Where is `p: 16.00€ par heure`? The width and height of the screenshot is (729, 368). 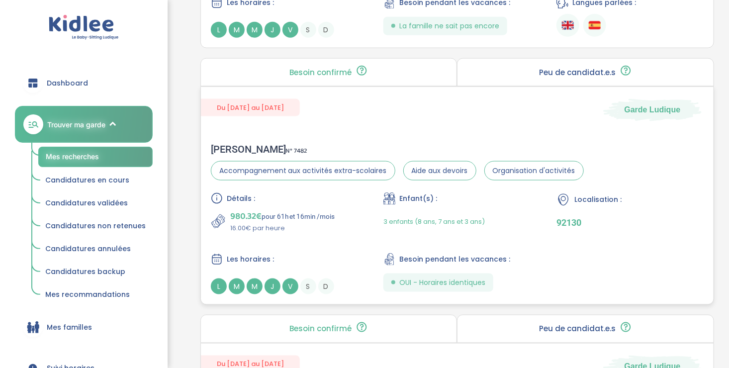 p: 16.00€ par heure is located at coordinates (282, 228).